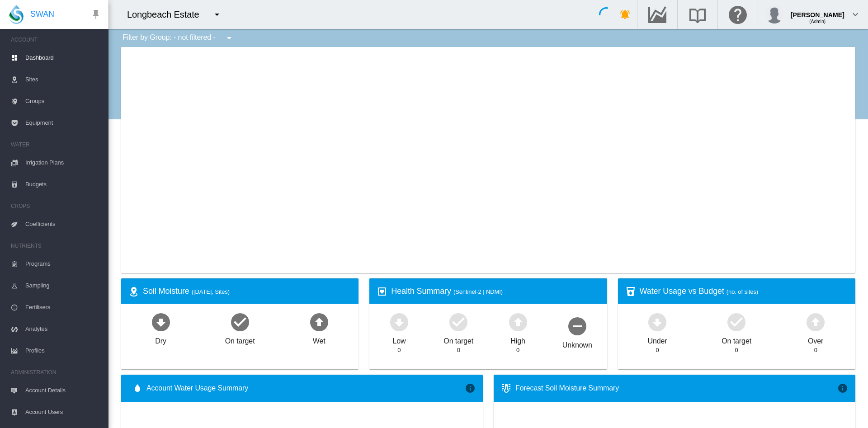  Describe the element at coordinates (63, 101) in the screenshot. I see `span: Groups` at that location.